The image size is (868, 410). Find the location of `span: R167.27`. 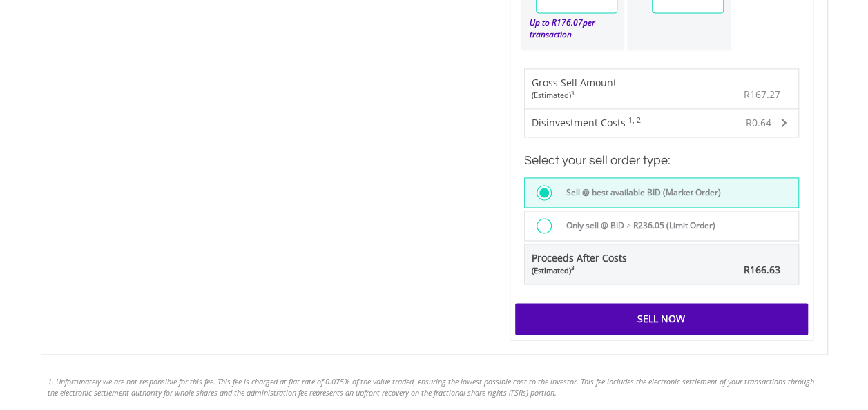

span: R167.27 is located at coordinates (761, 94).